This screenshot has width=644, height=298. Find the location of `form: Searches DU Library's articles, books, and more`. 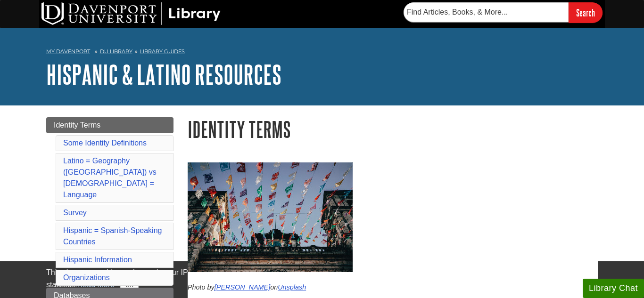

form: Searches DU Library's articles, books, and more is located at coordinates (503, 12).